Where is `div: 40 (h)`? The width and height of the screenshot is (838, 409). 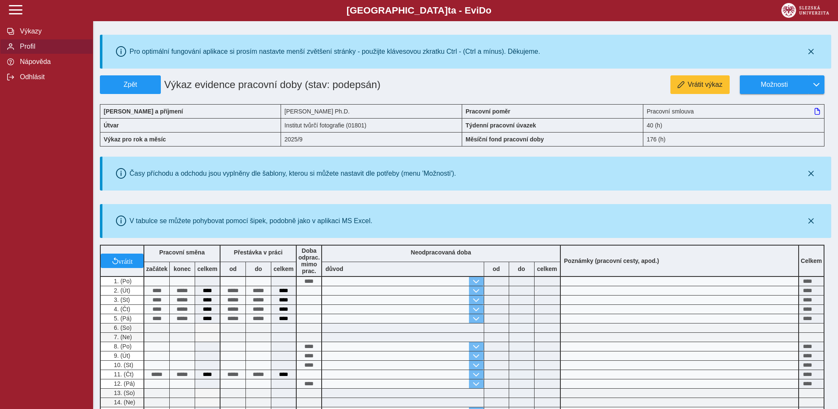
div: 40 (h) is located at coordinates (734, 125).